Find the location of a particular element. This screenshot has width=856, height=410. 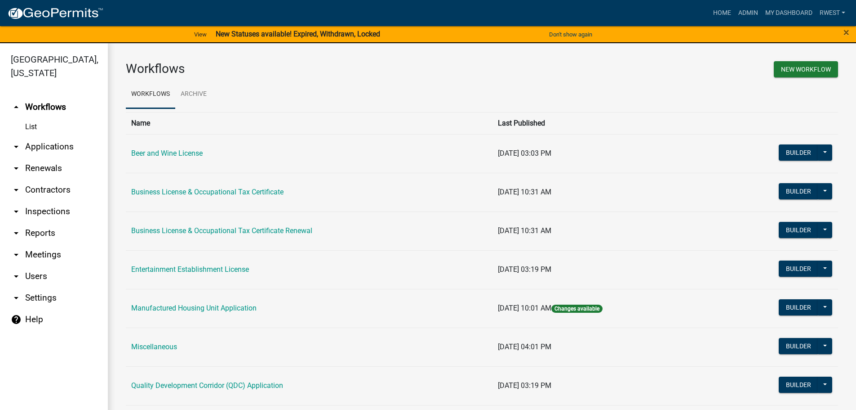

a: rwest is located at coordinates (833, 13).